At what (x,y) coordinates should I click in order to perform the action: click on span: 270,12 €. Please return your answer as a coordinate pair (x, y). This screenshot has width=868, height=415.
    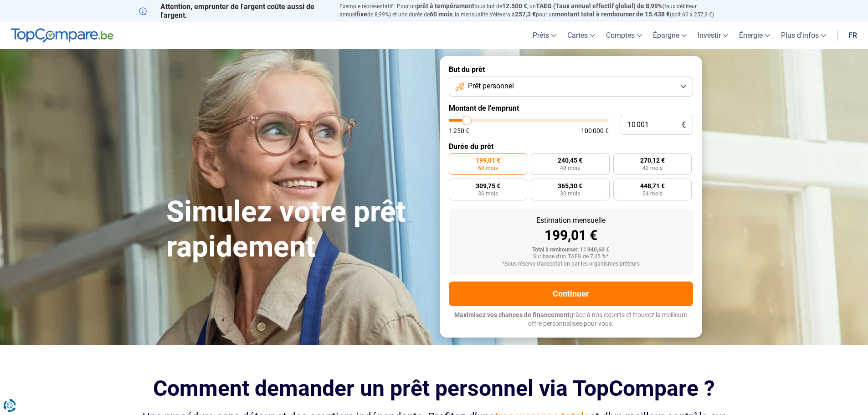
    Looking at the image, I should click on (652, 160).